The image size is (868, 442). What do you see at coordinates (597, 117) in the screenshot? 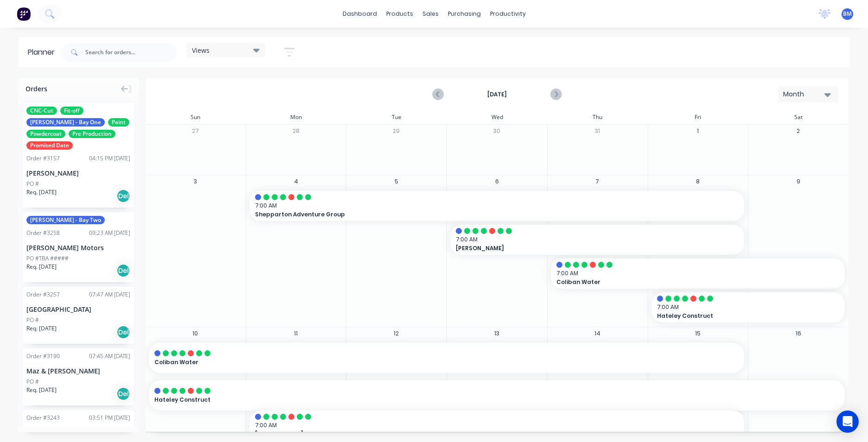
I see `div: Thu` at bounding box center [597, 117].